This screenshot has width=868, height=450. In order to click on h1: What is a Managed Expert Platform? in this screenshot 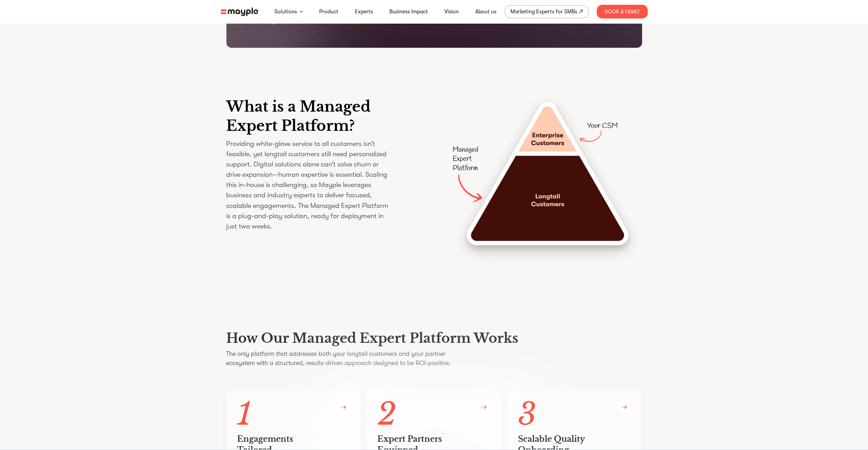, I will do `click(323, 116)`.